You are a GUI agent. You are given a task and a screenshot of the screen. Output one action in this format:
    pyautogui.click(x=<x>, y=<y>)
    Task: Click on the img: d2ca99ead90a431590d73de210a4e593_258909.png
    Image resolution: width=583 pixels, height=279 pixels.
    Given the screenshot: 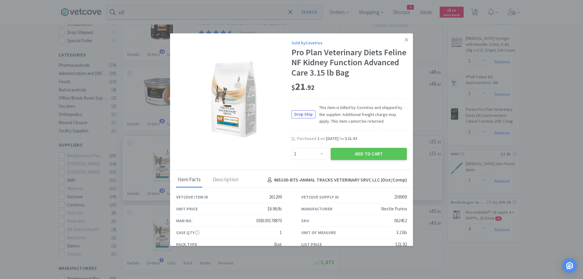 What is the action you would take?
    pyautogui.click(x=234, y=100)
    